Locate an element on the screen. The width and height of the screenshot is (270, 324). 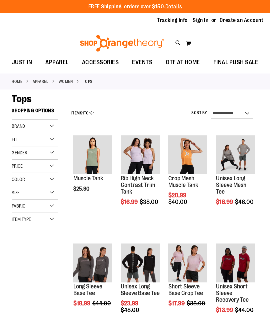
img: Shop Orangetheory is located at coordinates (122, 43).